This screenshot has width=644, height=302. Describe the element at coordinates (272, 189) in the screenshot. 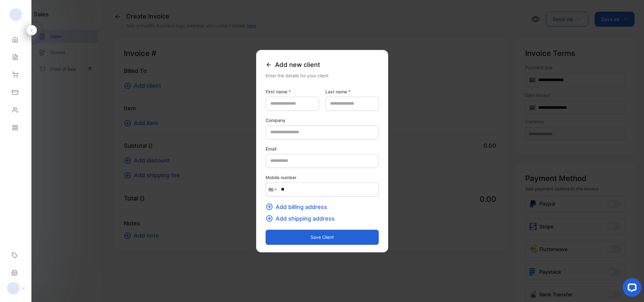

I see `div: United States: + 1` at that location.